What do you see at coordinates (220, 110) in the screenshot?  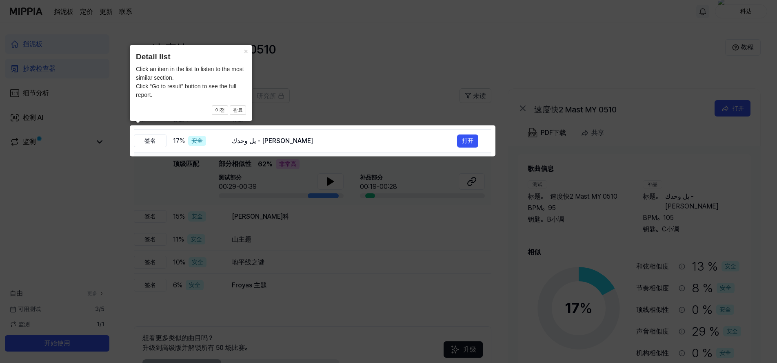 I see `button: 이전` at bounding box center [220, 110].